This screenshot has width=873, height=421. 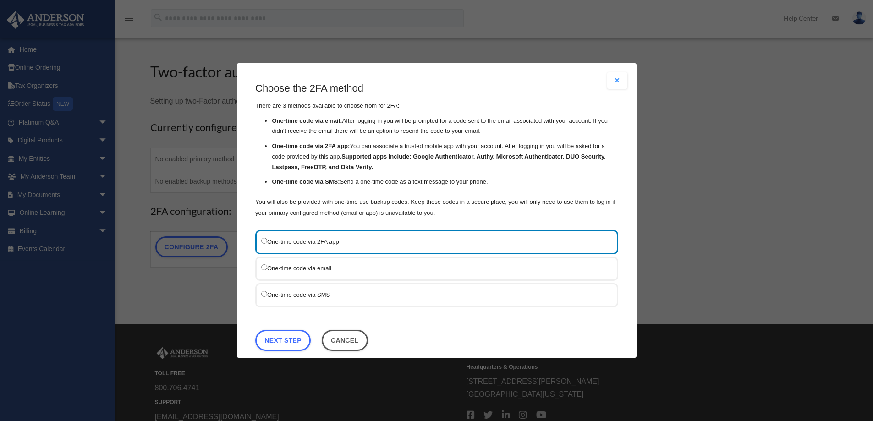 I want to click on button: Close this dialog window, so click(x=344, y=340).